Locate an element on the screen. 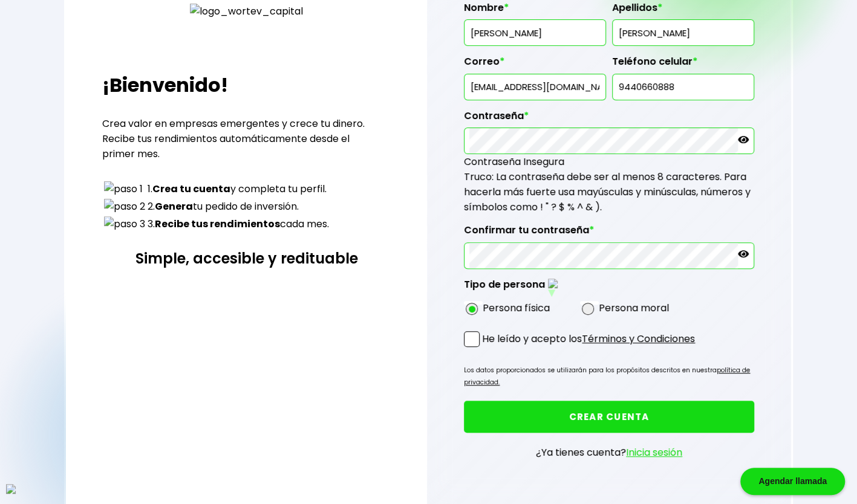 The height and width of the screenshot is (504, 857). input: 10 dígitos is located at coordinates (683, 87).